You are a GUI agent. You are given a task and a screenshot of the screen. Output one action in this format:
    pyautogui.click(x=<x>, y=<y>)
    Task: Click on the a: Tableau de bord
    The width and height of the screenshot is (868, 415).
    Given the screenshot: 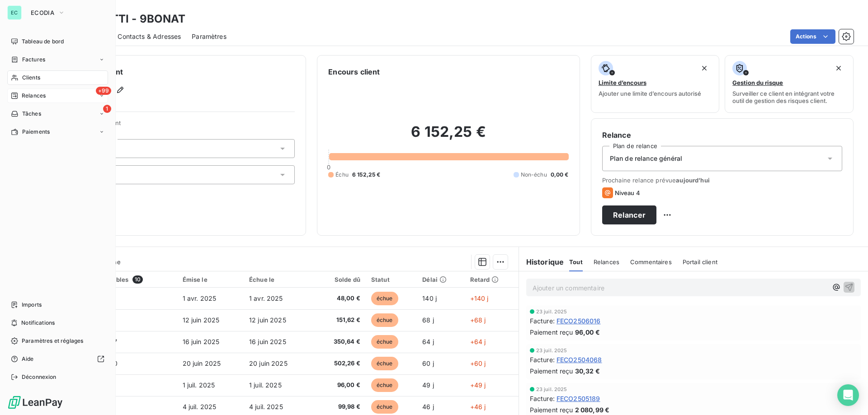 What is the action you would take?
    pyautogui.click(x=58, y=41)
    